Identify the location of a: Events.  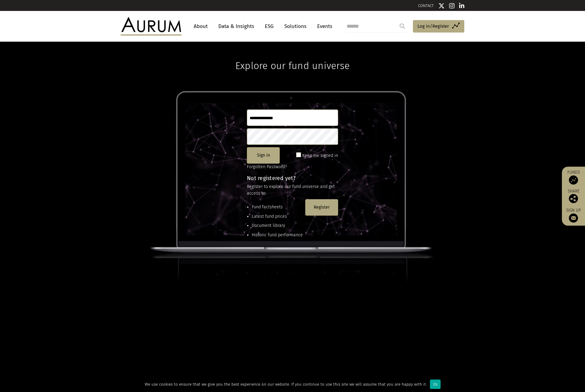
(323, 26).